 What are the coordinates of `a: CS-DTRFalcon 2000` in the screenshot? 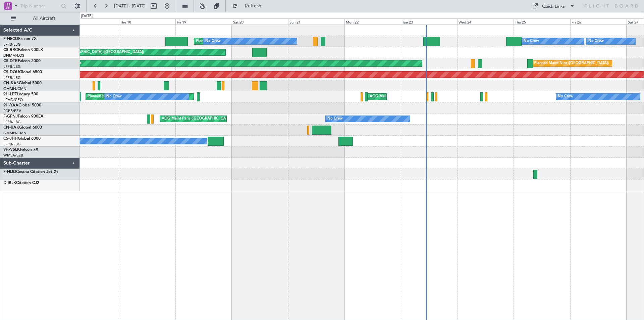 It's located at (22, 61).